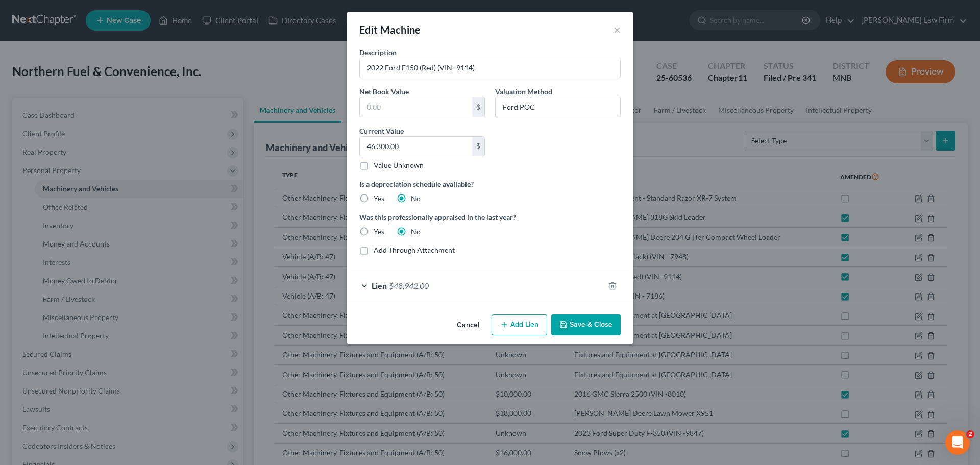 The image size is (980, 465). I want to click on button: Save & Close, so click(586, 325).